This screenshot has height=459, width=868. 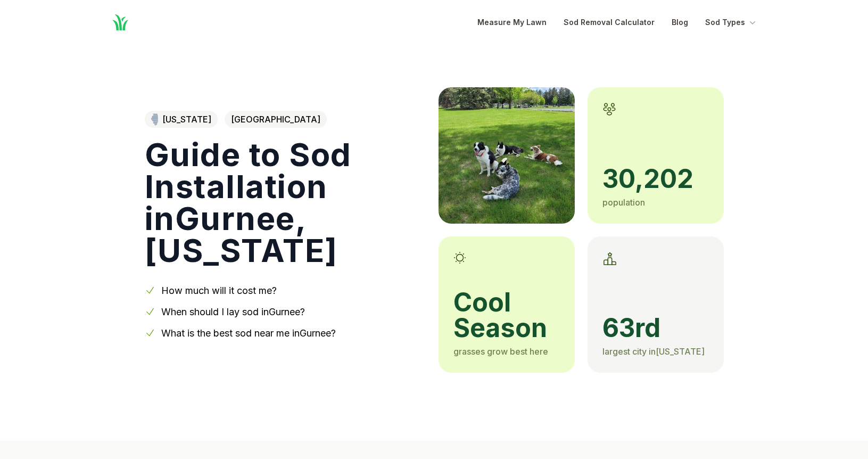 What do you see at coordinates (608, 23) in the screenshot?
I see `a: Sod Removal Calculator` at bounding box center [608, 23].